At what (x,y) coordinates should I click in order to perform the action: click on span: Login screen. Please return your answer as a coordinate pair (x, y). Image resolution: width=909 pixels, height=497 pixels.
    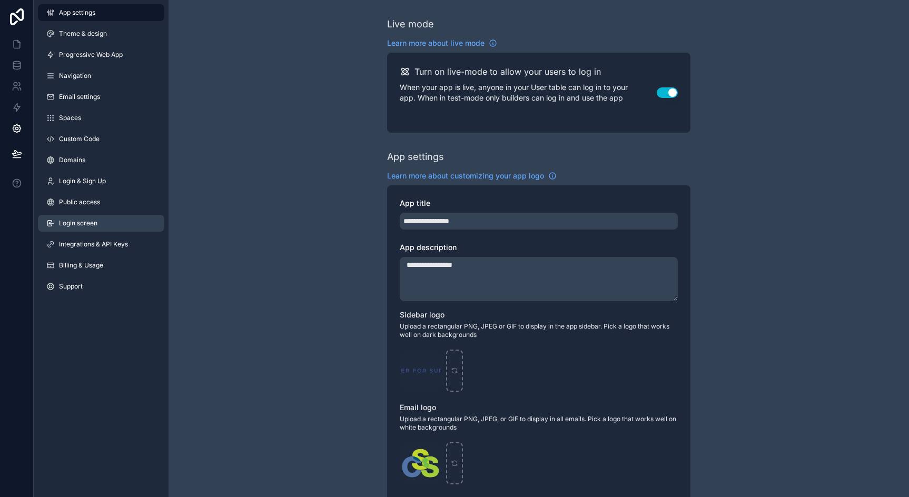
    Looking at the image, I should click on (78, 223).